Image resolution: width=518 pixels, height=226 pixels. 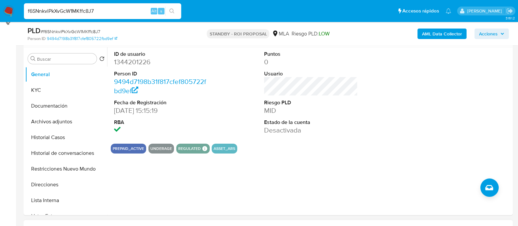 I want to click on span: s, so click(x=161, y=11).